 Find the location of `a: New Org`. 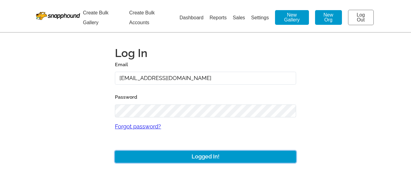

a: New Org is located at coordinates (329, 17).